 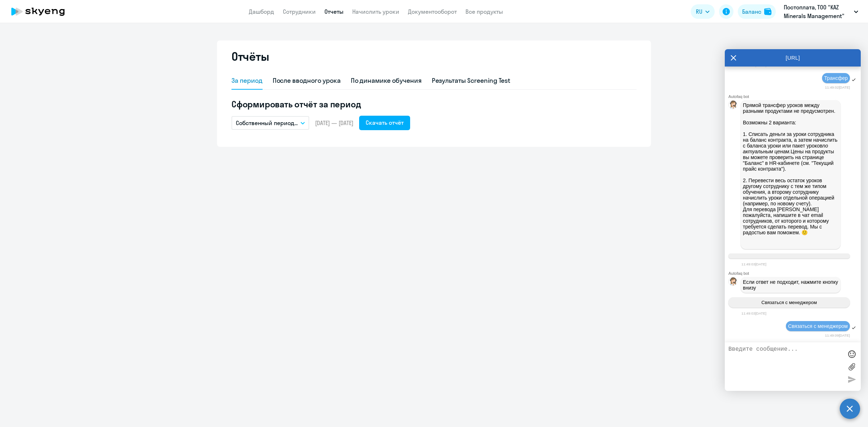 What do you see at coordinates (757, 11) in the screenshot?
I see `a: Балансbalance` at bounding box center [757, 11].